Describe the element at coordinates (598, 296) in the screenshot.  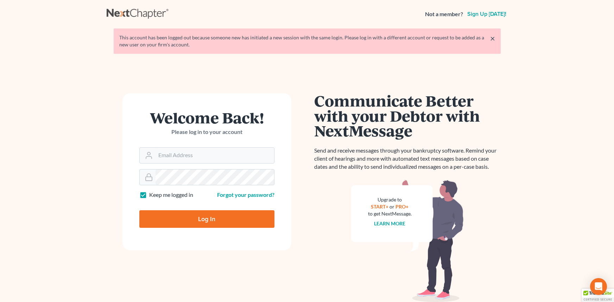
I see `div: TrustedSite Certified` at that location.